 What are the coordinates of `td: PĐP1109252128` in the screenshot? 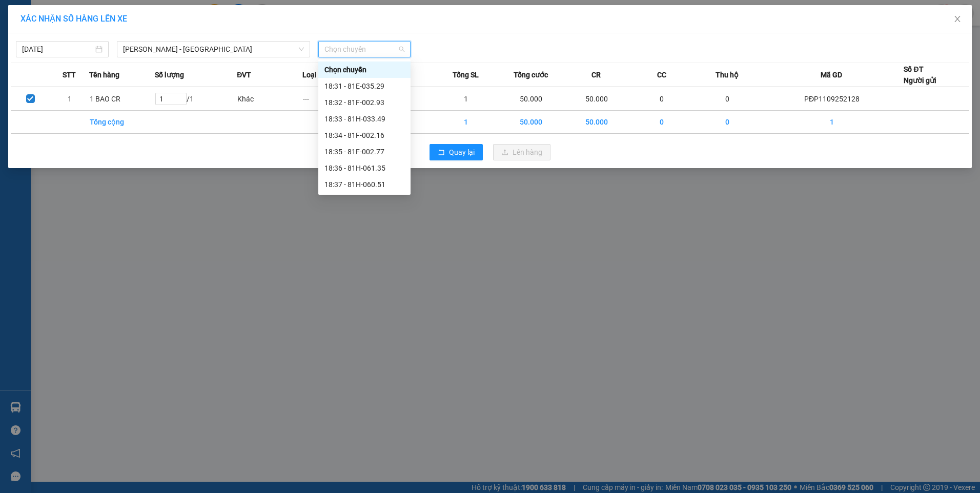 It's located at (832, 99).